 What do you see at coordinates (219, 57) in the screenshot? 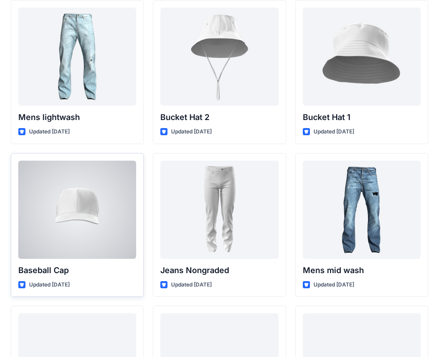
I see `a: Bucket Hat 2` at bounding box center [219, 57].